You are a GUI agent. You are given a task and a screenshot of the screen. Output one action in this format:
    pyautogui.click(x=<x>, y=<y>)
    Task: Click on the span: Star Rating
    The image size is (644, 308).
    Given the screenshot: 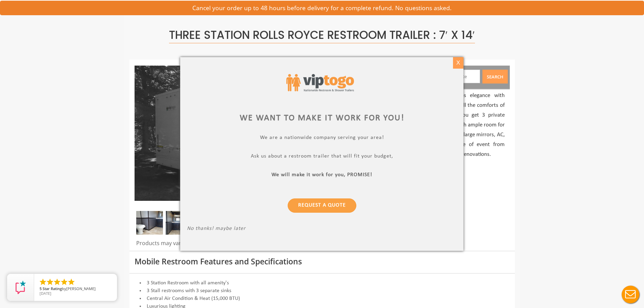 What is the action you would take?
    pyautogui.click(x=52, y=288)
    